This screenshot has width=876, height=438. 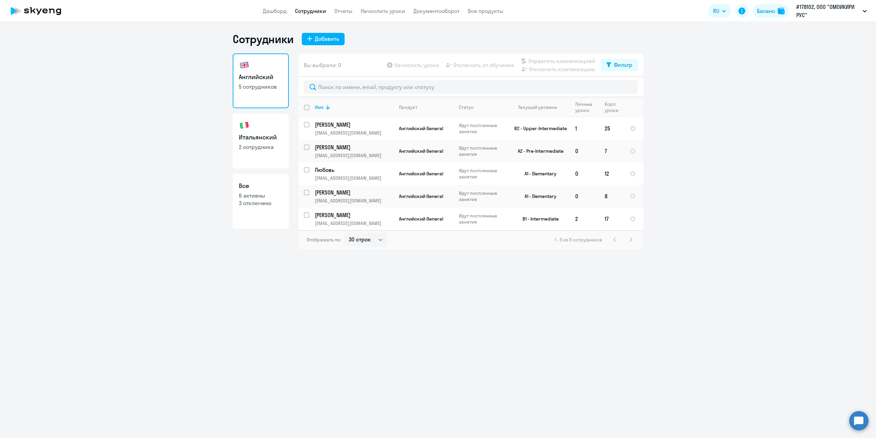 What do you see at coordinates (261, 195) in the screenshot?
I see `p: 6 активны` at bounding box center [261, 195].